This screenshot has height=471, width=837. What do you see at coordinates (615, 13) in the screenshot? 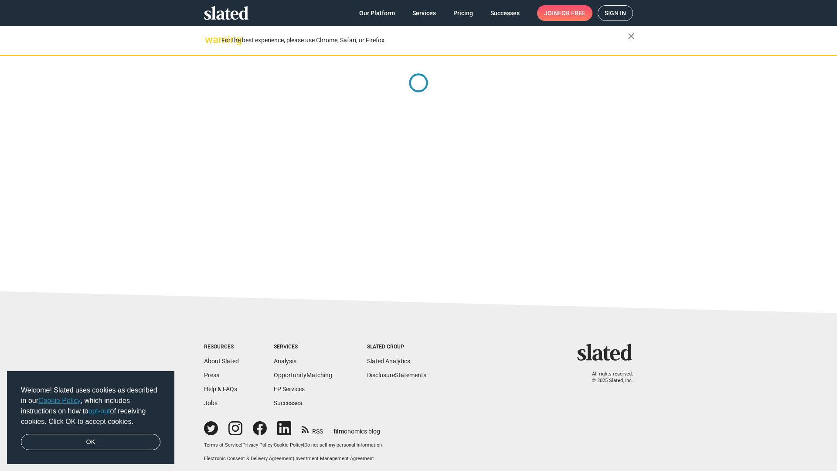
I see `span: Sign in` at bounding box center [615, 13].